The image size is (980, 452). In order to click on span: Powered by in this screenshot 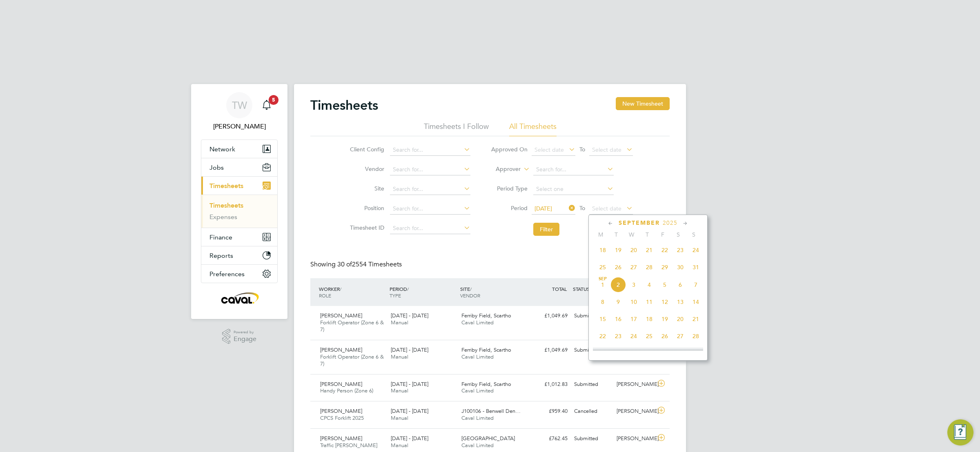, I will do `click(245, 332)`.